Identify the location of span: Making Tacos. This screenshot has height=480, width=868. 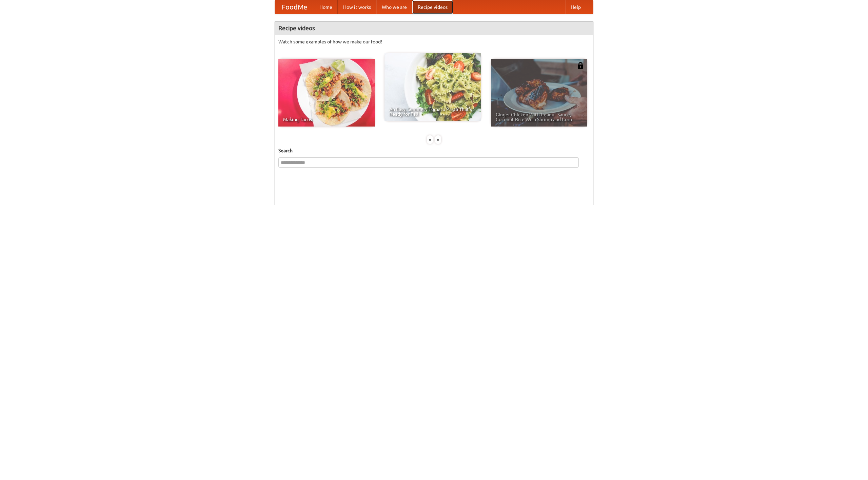
(327, 119).